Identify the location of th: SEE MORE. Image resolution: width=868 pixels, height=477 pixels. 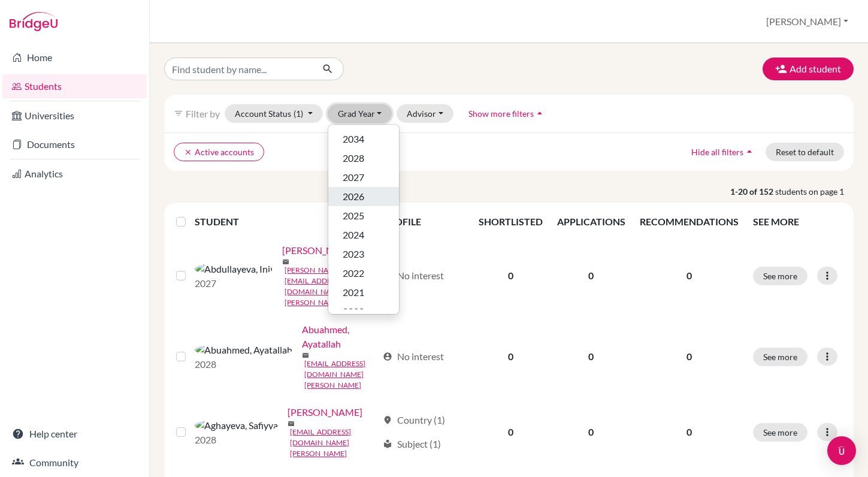
(798, 222).